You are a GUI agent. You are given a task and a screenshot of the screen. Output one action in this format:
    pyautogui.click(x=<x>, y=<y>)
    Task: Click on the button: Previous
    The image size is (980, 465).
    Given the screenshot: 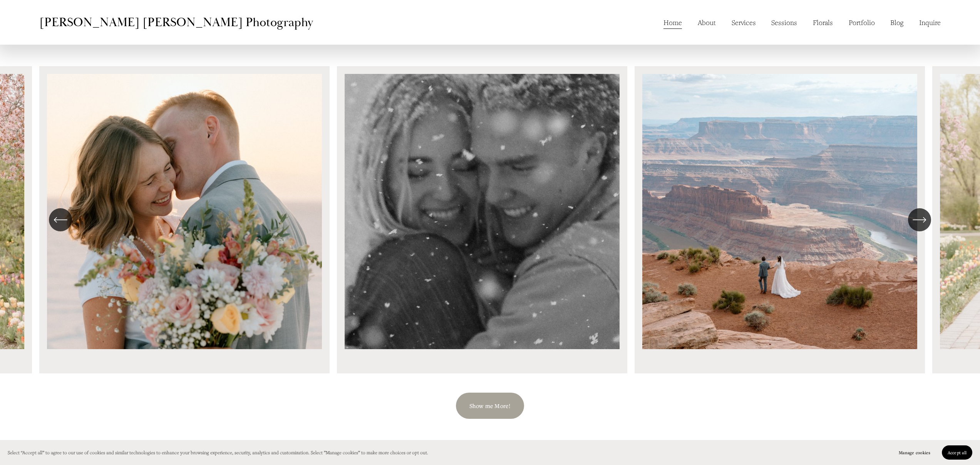 What is the action you would take?
    pyautogui.click(x=60, y=220)
    